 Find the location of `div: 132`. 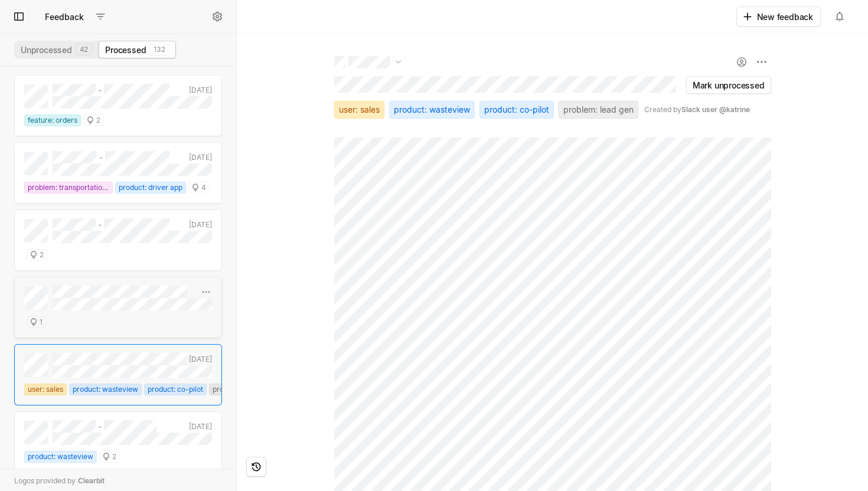

div: 132 is located at coordinates (159, 49).